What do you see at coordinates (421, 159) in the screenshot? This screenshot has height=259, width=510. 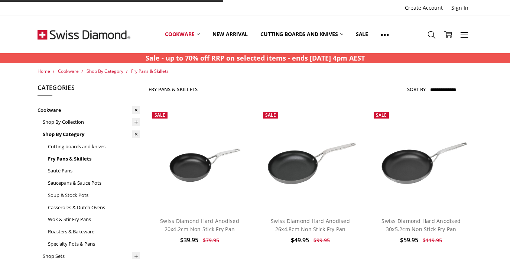 I see `img: Swiss Diamond Hard Anodised 30x5.2cm Non Stick Fry Pan` at bounding box center [421, 159].